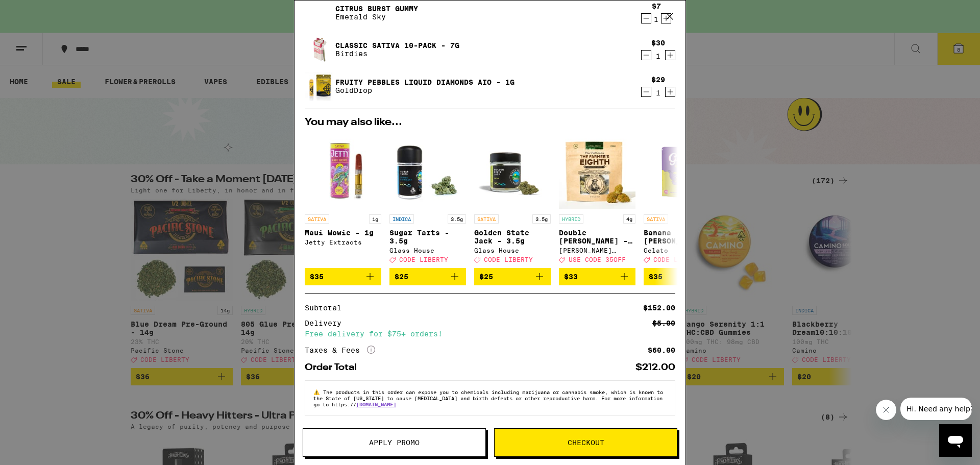  What do you see at coordinates (340, 350) in the screenshot?
I see `div: Taxes & Fees` at bounding box center [340, 350].